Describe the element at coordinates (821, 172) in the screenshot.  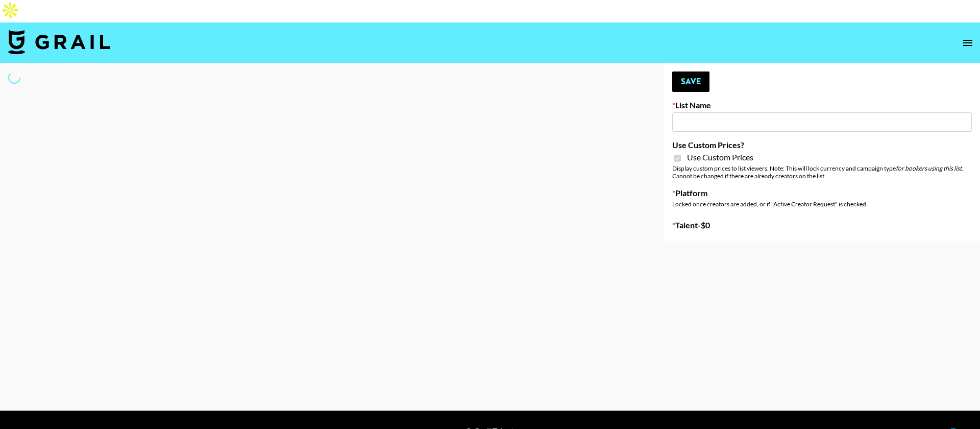
I see `div: Display custom prices to list viewers. Note: This will lock currency and campaign type . Cannot b...` at that location.